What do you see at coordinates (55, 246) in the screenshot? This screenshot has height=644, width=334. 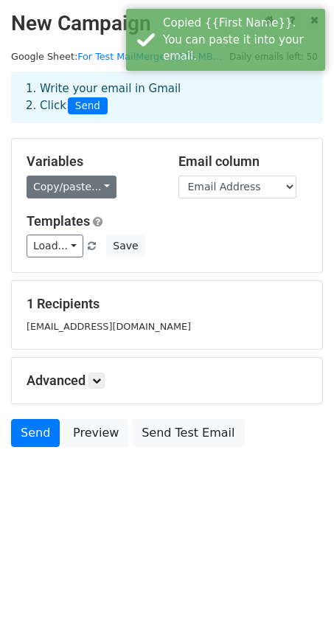 I see `a: Load...` at bounding box center [55, 246].